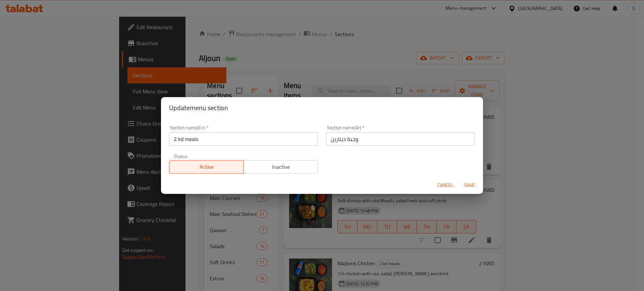 Image resolution: width=644 pixels, height=291 pixels. Describe the element at coordinates (445, 185) in the screenshot. I see `button: Cancel` at that location.